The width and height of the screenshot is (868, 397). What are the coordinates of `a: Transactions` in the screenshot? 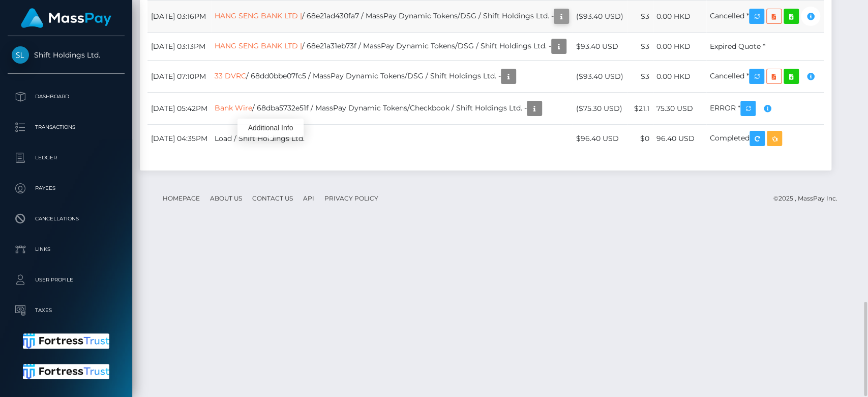 It's located at (66, 127).